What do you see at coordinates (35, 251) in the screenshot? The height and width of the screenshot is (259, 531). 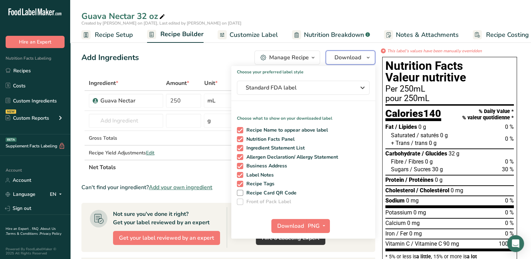 I see `div: Powered By FoodLabelMaker © 2025 All Rights Reserved` at bounding box center [35, 251].